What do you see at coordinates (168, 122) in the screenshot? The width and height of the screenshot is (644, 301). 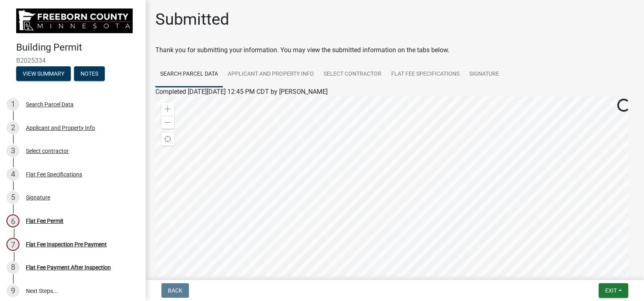 I see `div: Zoom out` at bounding box center [168, 122].